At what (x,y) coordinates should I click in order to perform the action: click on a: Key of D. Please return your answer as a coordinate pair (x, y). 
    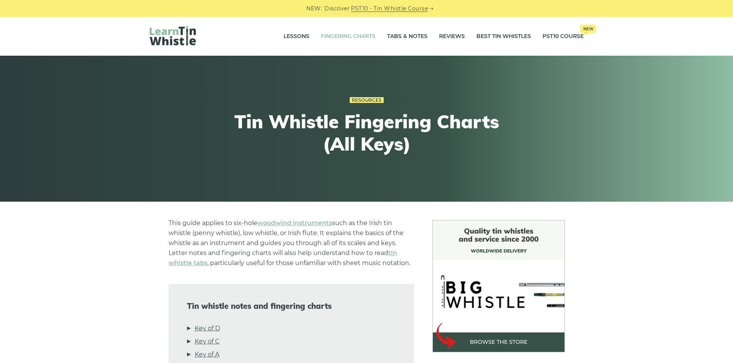
    Looking at the image, I should click on (207, 329).